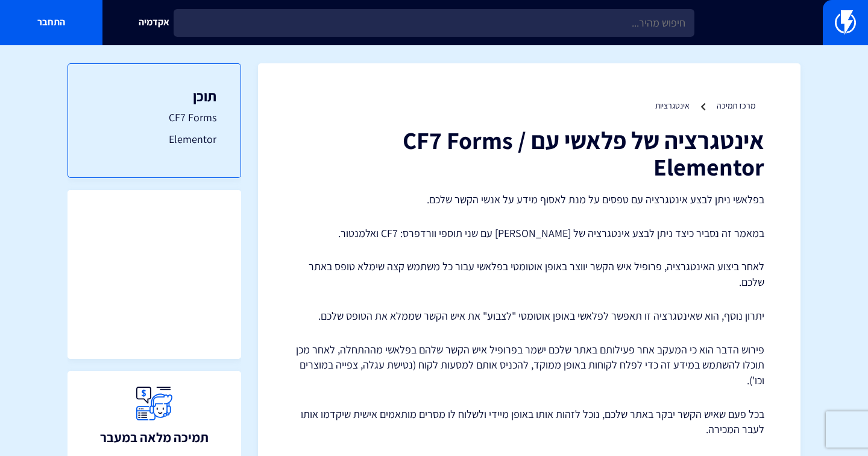 The height and width of the screenshot is (456, 868). What do you see at coordinates (154, 96) in the screenshot?
I see `h3: תוכן` at bounding box center [154, 96].